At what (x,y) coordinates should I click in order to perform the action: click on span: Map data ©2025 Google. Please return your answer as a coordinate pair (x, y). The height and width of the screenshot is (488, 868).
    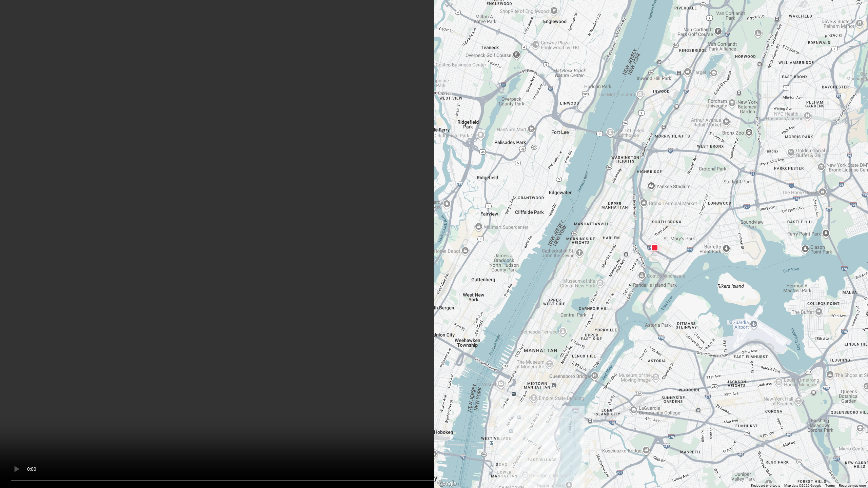
    Looking at the image, I should click on (803, 486).